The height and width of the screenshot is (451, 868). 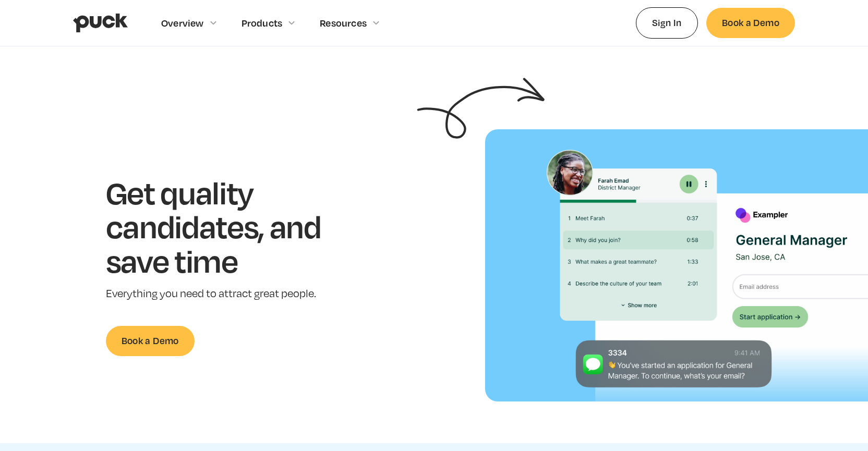 What do you see at coordinates (667, 22) in the screenshot?
I see `a: Sign In` at bounding box center [667, 22].